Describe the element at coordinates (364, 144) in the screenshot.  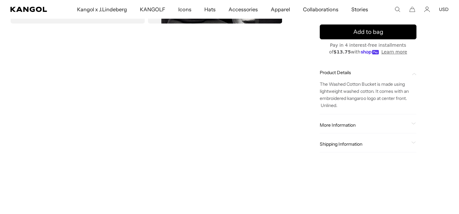
I see `span: Shipping Information` at that location.